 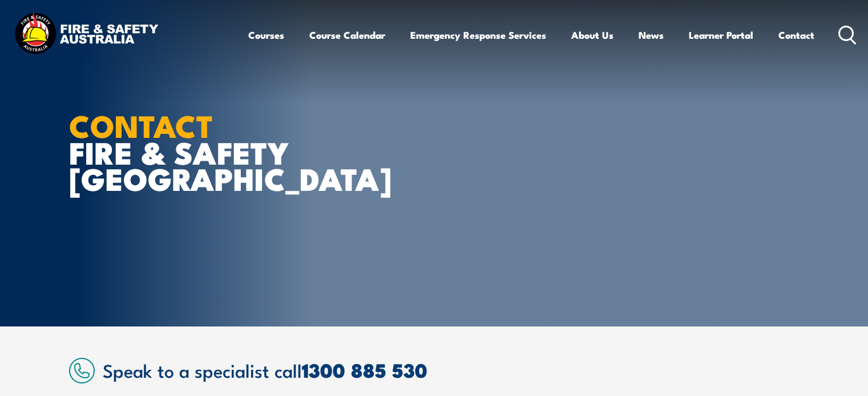 What do you see at coordinates (721, 35) in the screenshot?
I see `a: Learner Portal` at bounding box center [721, 35].